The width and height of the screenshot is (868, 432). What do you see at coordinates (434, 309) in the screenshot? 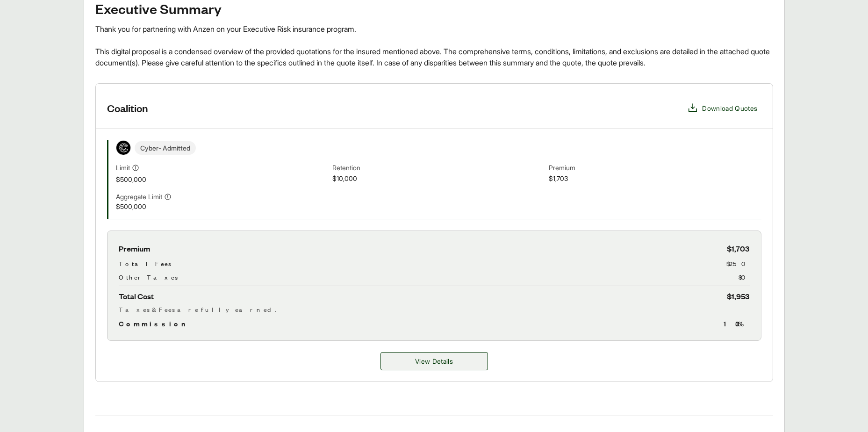
I see `div: Taxes & Fees are fully earned.` at bounding box center [434, 309].